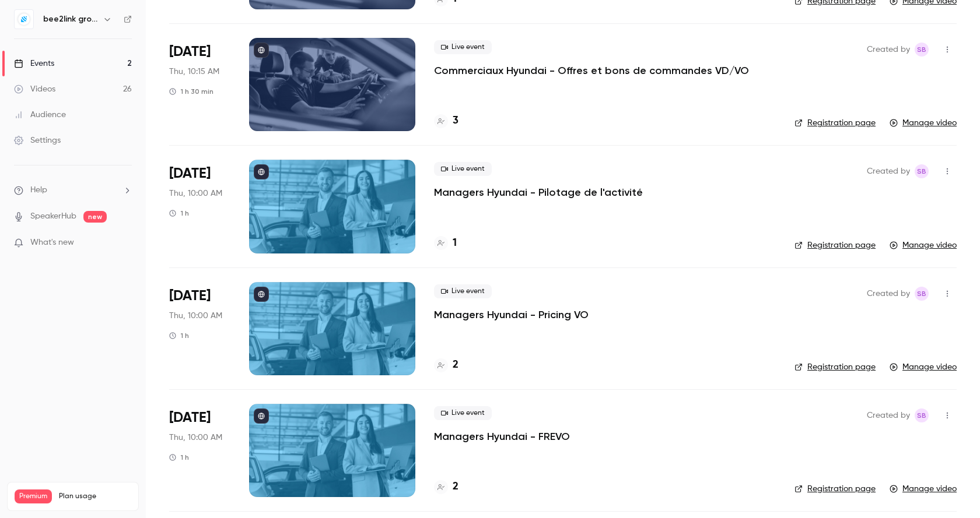 Image resolution: width=980 pixels, height=518 pixels. I want to click on div: Jun 12 Thu, 10:00 AM (Europe/Paris), so click(199, 329).